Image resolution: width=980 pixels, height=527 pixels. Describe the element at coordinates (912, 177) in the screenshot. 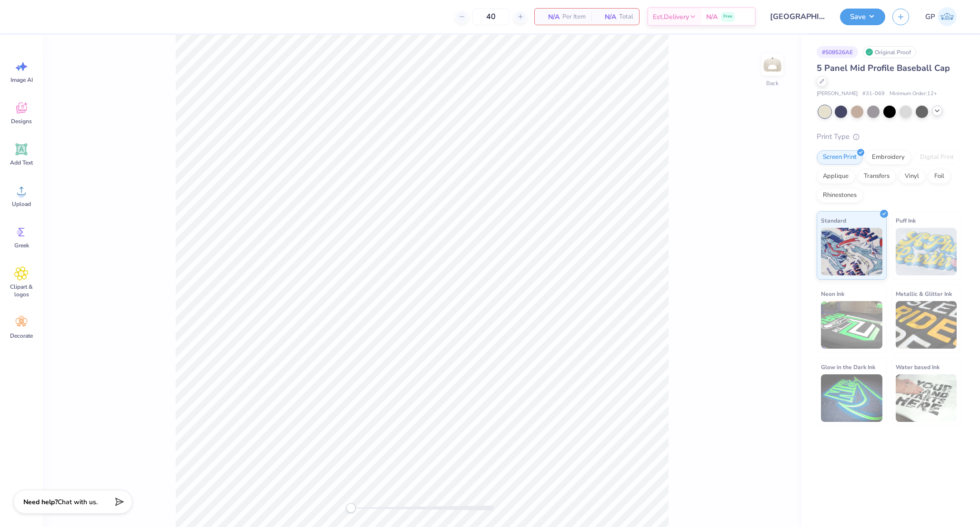

I see `div: Vinyl` at that location.